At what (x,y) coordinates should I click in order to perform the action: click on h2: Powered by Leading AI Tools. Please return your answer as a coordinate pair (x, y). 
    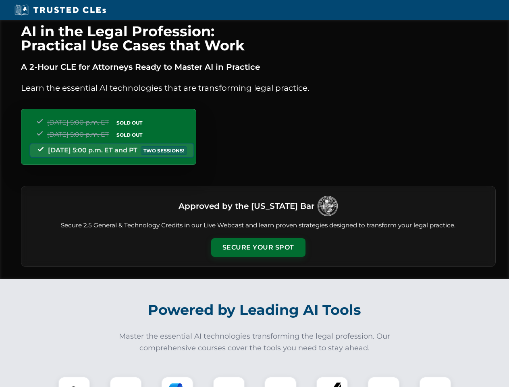
    Looking at the image, I should click on (255, 310).